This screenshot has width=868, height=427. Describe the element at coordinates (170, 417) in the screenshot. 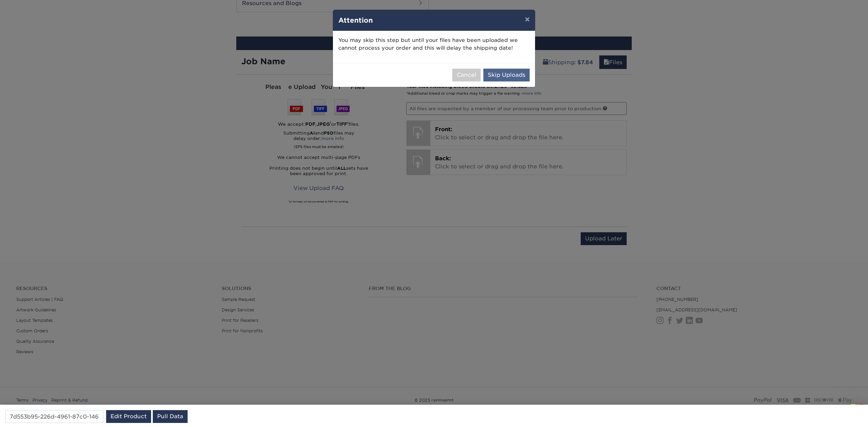

I see `a: Pull Data` at that location.